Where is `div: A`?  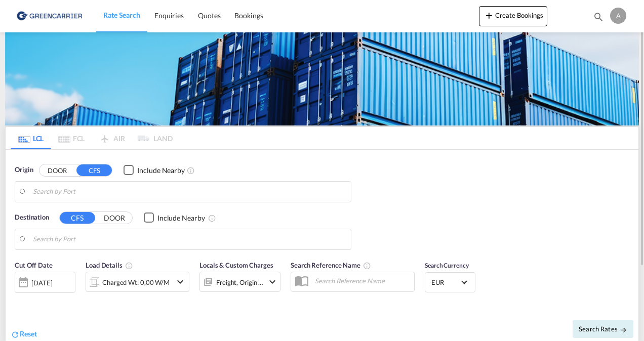
div: A is located at coordinates (618, 16).